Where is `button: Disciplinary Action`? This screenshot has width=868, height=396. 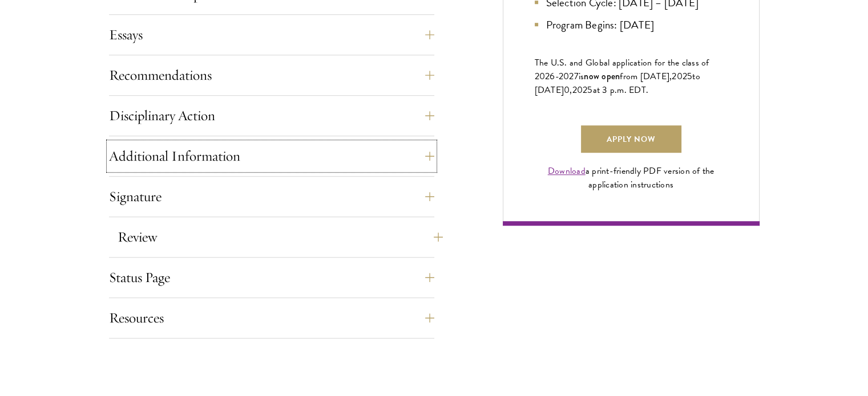
button: Disciplinary Action is located at coordinates (272, 116).